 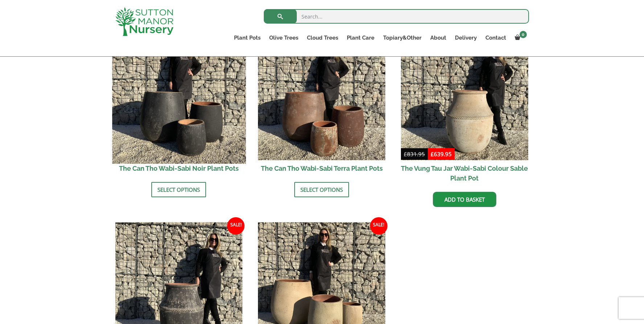 I want to click on a: Topiary&Other, so click(x=403, y=38).